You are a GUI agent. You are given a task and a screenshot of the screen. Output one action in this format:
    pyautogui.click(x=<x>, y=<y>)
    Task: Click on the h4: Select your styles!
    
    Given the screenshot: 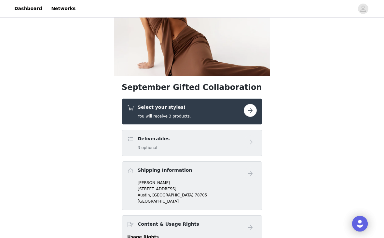 What is the action you would take?
    pyautogui.click(x=164, y=107)
    